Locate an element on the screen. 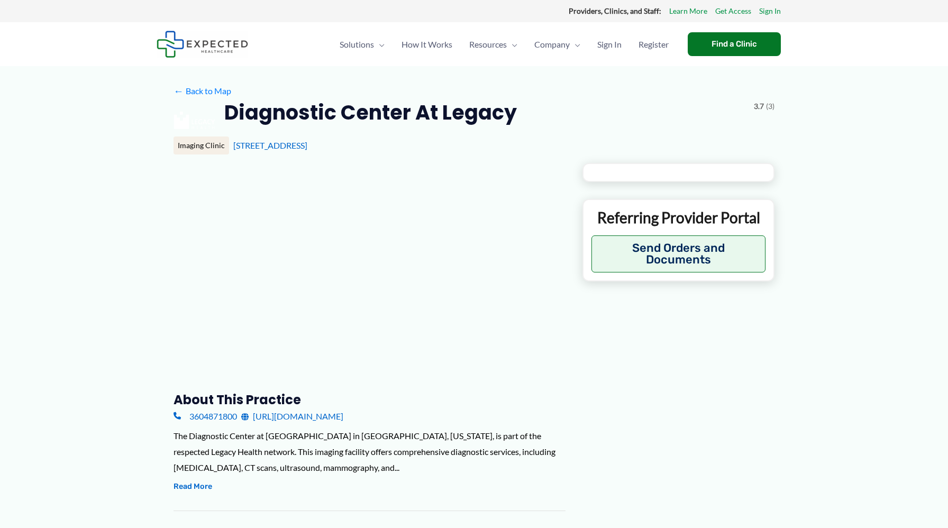 This screenshot has width=948, height=528. a: How It Works is located at coordinates (427, 44).